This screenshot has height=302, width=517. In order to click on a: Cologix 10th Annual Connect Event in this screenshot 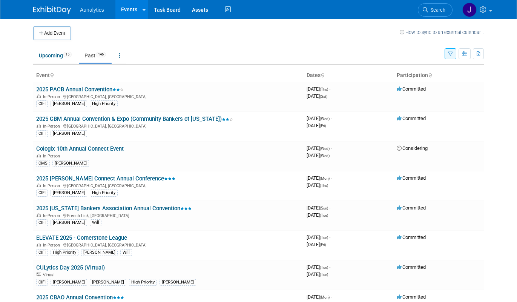, I will do `click(80, 149)`.